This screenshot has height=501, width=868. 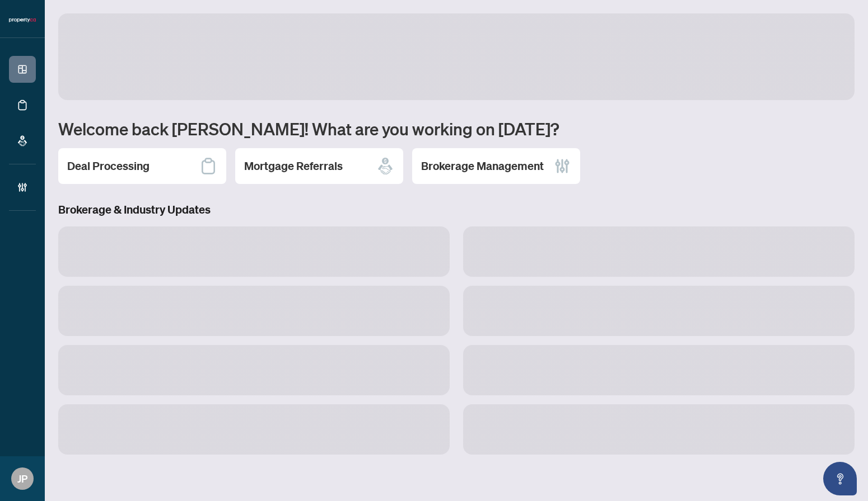 What do you see at coordinates (294, 166) in the screenshot?
I see `h2: Mortgage Referrals` at bounding box center [294, 166].